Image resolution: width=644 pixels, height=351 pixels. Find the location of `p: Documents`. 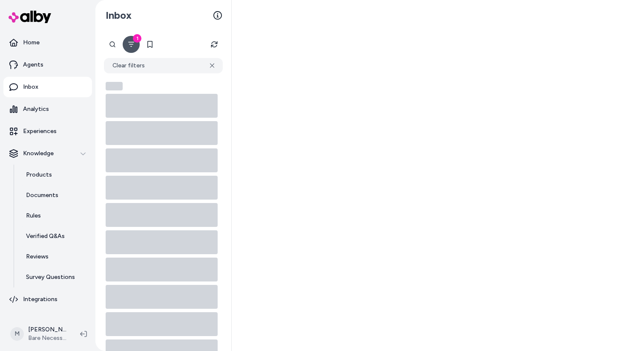

p: Documents is located at coordinates (42, 195).